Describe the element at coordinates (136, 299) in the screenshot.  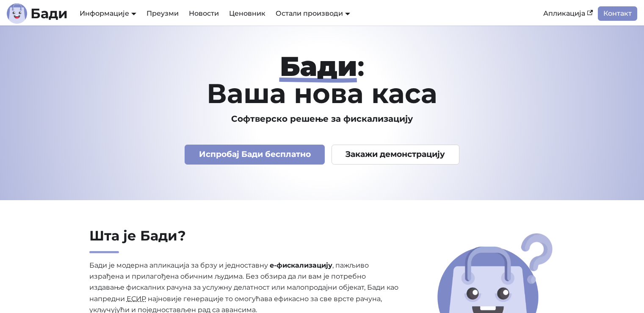
I see `abbr: Електронски систем за издавање рачуна` at that location.